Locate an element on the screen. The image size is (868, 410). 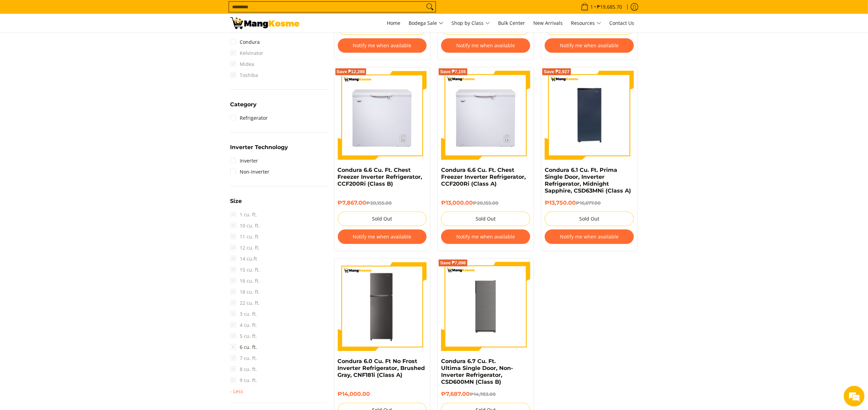
span: 8 cu. ft. is located at coordinates (244, 370).